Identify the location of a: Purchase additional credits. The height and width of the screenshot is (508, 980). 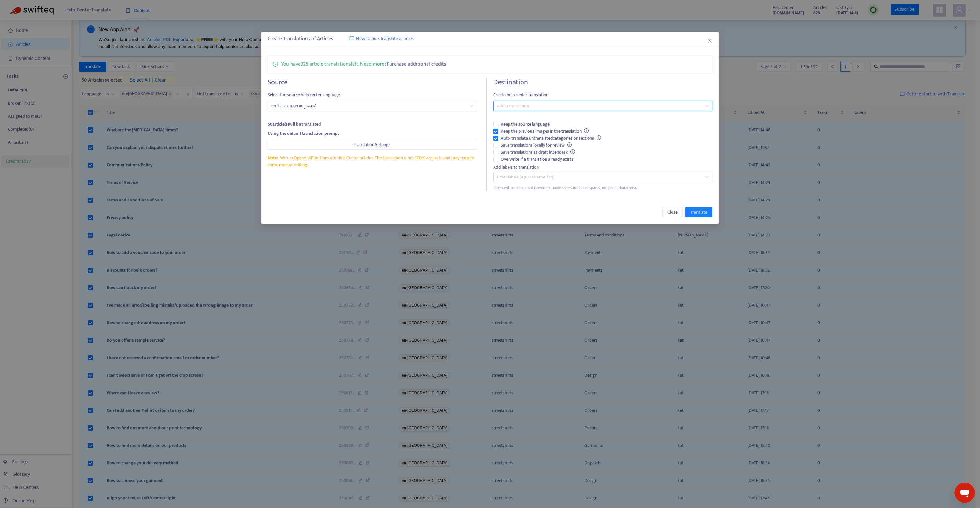
(416, 64).